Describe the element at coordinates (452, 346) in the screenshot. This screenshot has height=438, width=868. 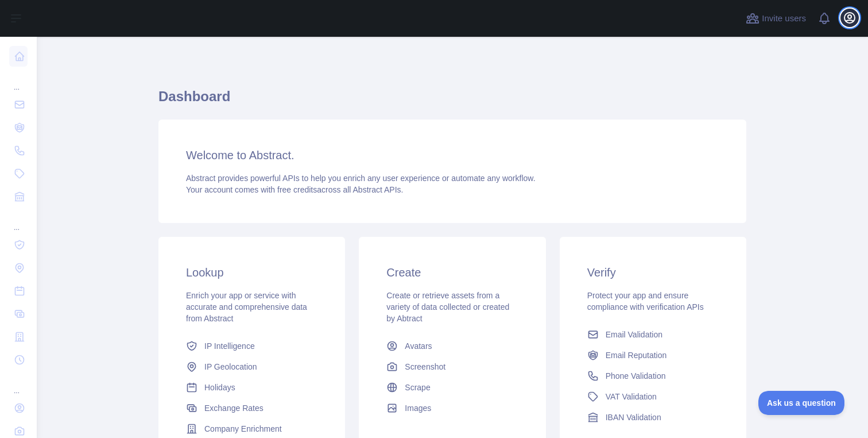
I see `a: Avatars` at that location.